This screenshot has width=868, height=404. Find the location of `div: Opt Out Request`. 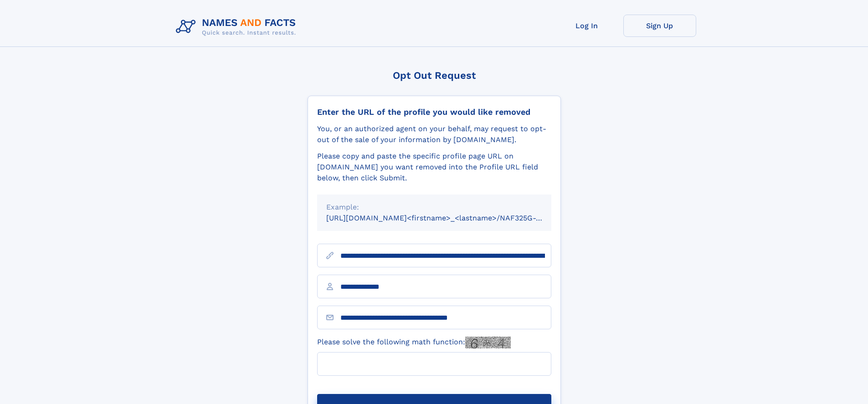

div: Opt Out Request is located at coordinates (434, 75).